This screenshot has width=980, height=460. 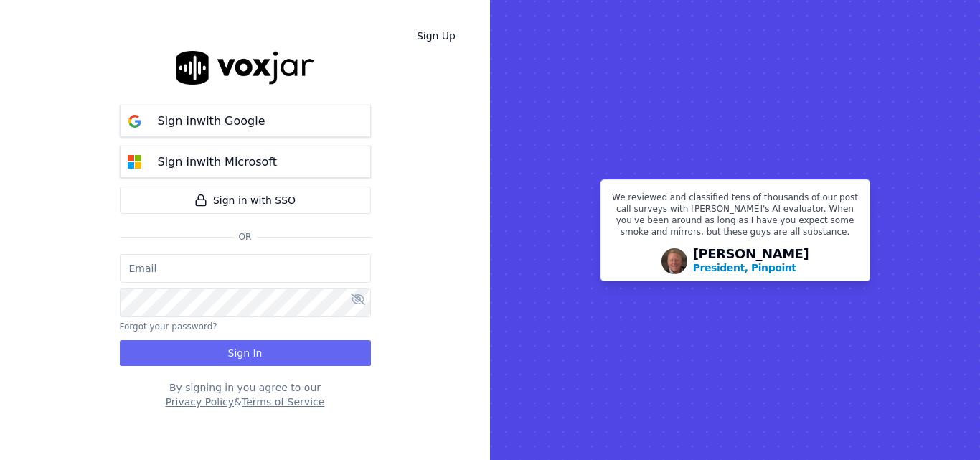 What do you see at coordinates (135, 162) in the screenshot?
I see `img: microsoft Sign in button` at bounding box center [135, 162].